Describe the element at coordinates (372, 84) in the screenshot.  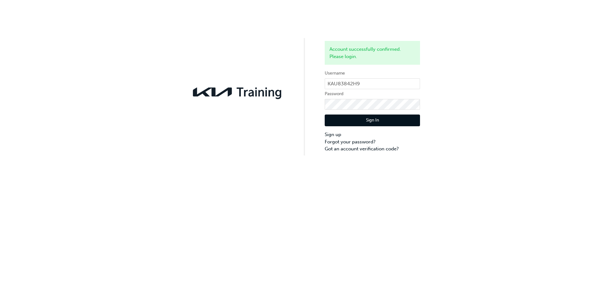
I see `input: Username` at that location.